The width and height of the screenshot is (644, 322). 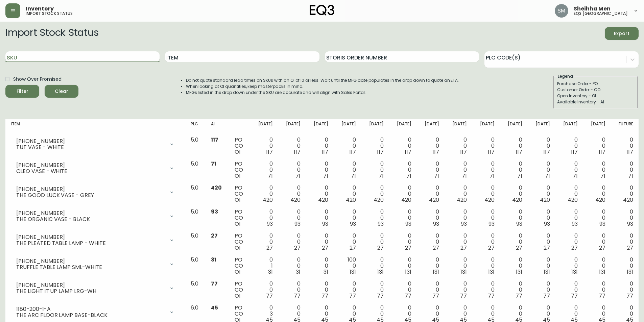 I want to click on div: Customer Order - CO, so click(x=596, y=90).